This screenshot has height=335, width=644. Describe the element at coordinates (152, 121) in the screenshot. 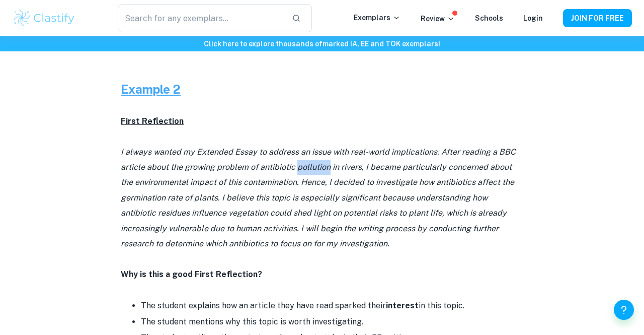

I see `u: First Reflection` at that location.